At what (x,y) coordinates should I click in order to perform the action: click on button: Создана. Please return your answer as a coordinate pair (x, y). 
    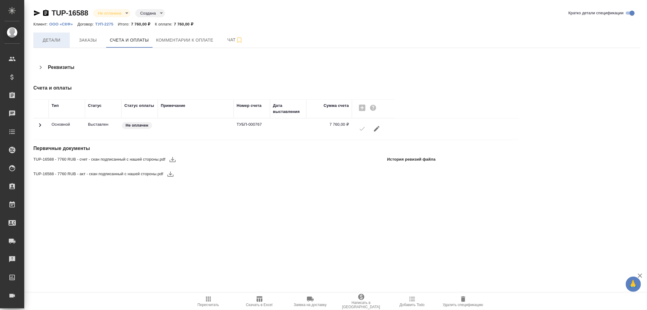
    Looking at the image, I should click on (148, 13).